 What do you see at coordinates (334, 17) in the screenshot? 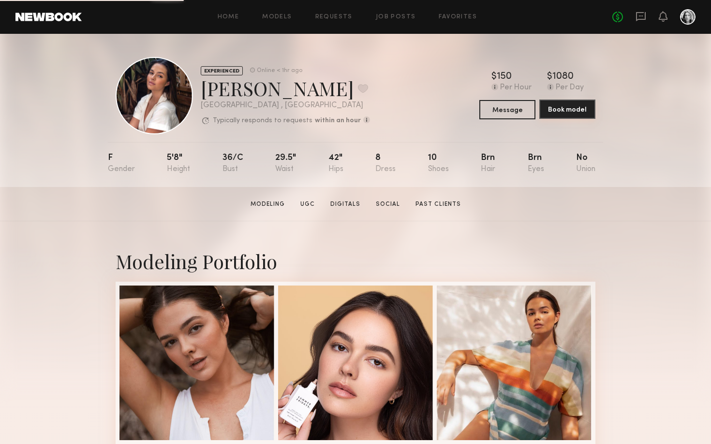
I see `a: Requests` at bounding box center [334, 17].